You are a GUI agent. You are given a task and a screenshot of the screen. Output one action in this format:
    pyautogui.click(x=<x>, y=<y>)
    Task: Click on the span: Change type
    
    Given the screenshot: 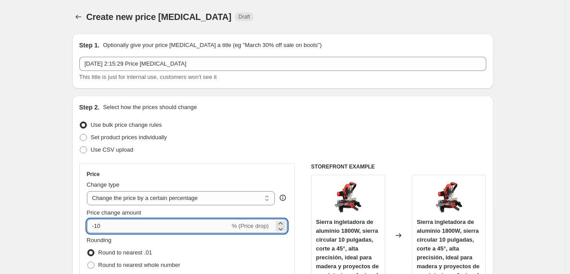 What is the action you would take?
    pyautogui.click(x=103, y=185)
    